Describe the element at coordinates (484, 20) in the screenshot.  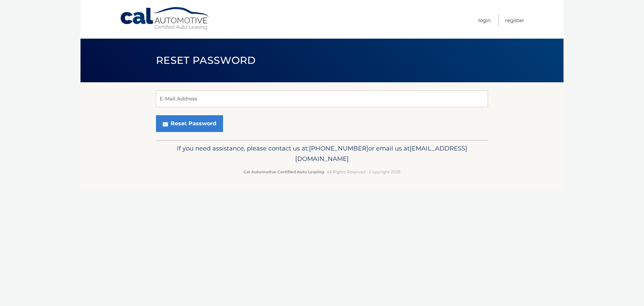
I see `a: Login` at that location.